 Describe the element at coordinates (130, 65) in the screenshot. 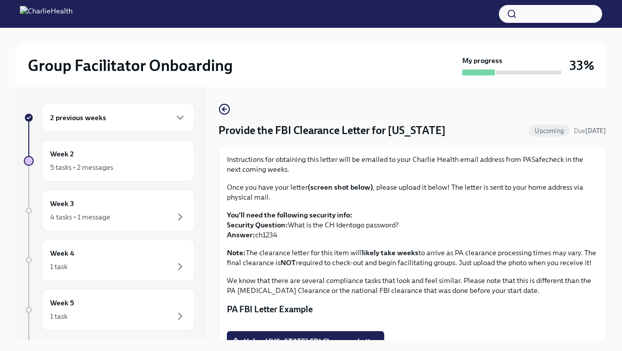

I see `h2: Group Facilitator Onboarding` at that location.